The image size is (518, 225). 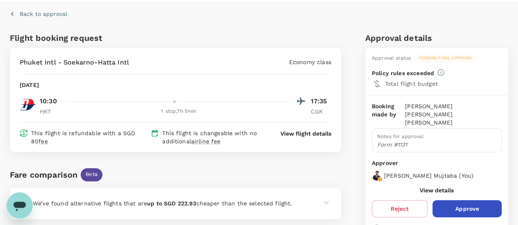 What do you see at coordinates (321, 112) in the screenshot?
I see `p: CGK` at bounding box center [321, 112].